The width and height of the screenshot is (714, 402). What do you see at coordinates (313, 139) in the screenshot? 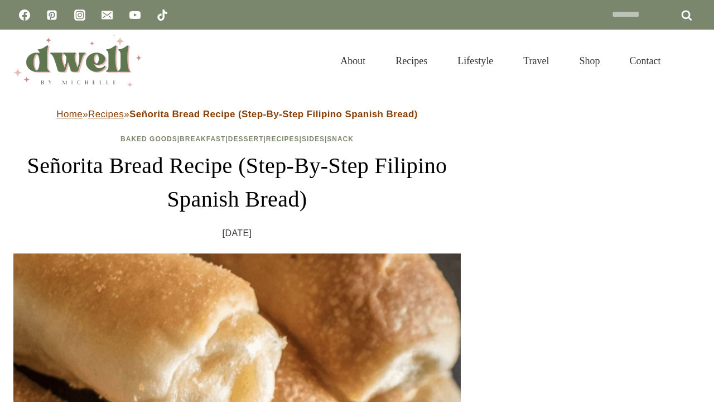
I see `a: Sides` at bounding box center [313, 139].